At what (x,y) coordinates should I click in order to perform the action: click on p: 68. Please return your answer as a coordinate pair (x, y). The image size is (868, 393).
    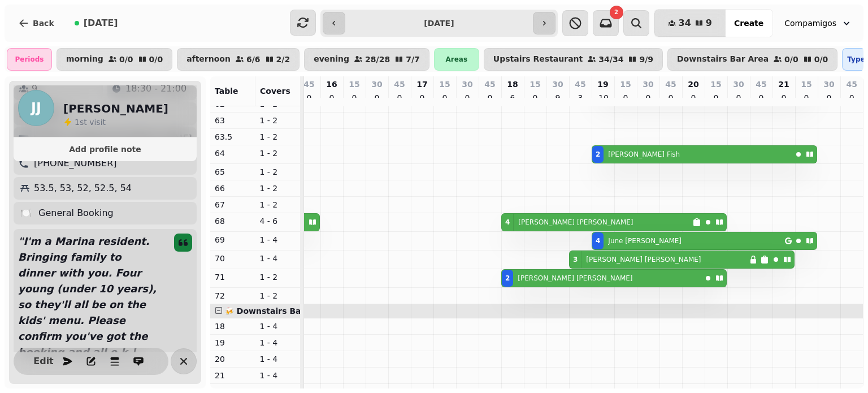
    Looking at the image, I should click on (233, 221).